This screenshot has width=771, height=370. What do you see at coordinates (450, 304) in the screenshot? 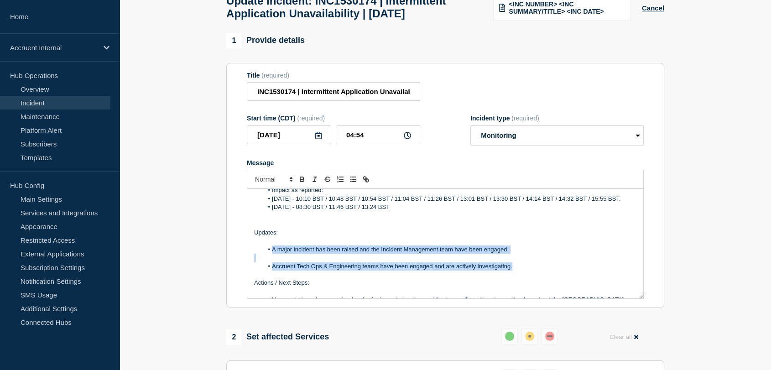
I see `li: No reports have been received so far for impact returning and the team will continue to monitor t...` at bounding box center [450, 304].